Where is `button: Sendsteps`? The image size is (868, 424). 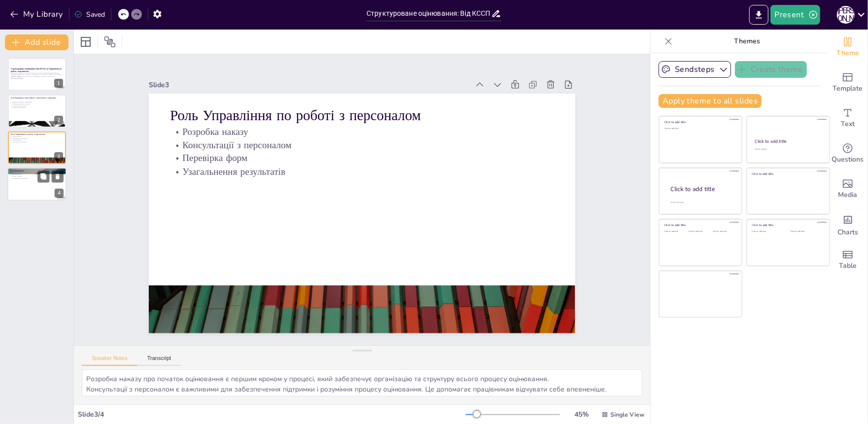
button: Sendsteps is located at coordinates (695, 69).